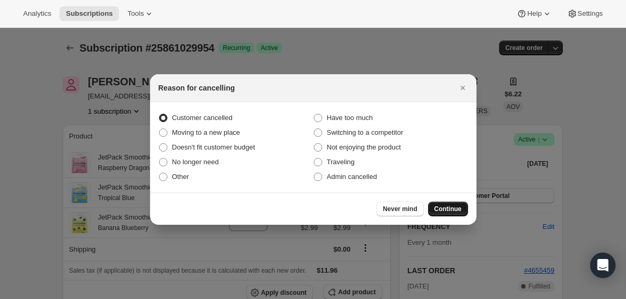 The image size is (626, 299). Describe the element at coordinates (400, 209) in the screenshot. I see `button: Never mind` at that location.